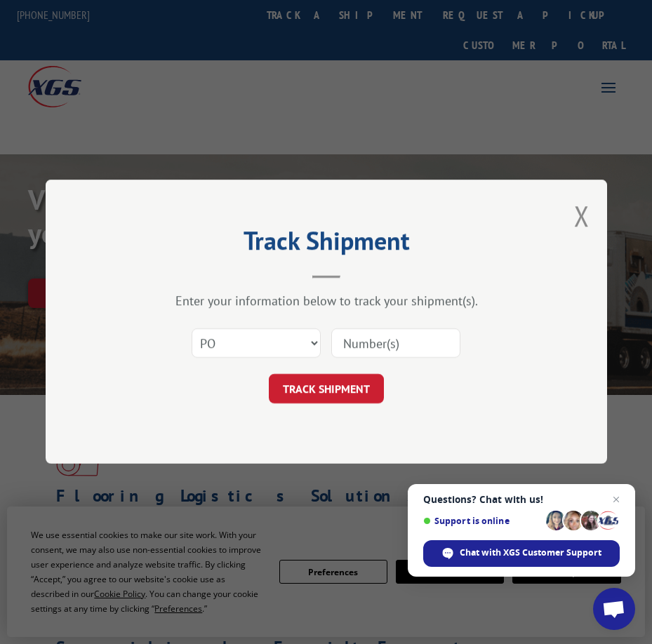 The image size is (652, 644). Describe the element at coordinates (614, 609) in the screenshot. I see `div: Open chat` at that location.